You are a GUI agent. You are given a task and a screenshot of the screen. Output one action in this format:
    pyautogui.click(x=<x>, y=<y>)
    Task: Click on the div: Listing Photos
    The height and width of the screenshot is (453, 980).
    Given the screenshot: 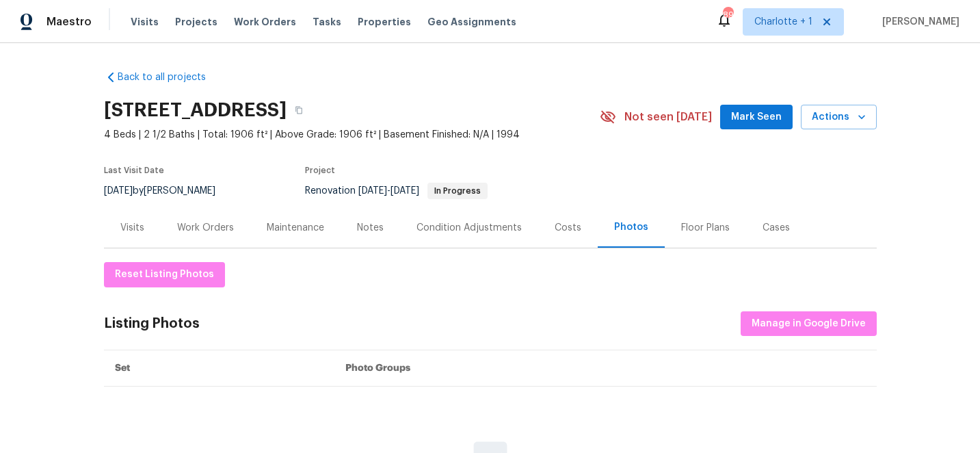 What is the action you would take?
    pyautogui.click(x=152, y=324)
    